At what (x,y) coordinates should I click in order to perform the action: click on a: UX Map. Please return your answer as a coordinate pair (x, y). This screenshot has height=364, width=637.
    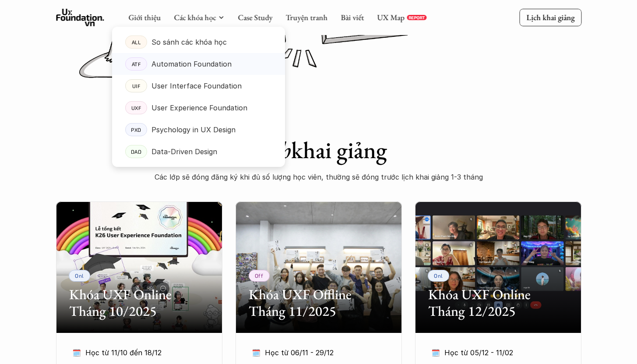
    Looking at the image, I should click on (390, 17).